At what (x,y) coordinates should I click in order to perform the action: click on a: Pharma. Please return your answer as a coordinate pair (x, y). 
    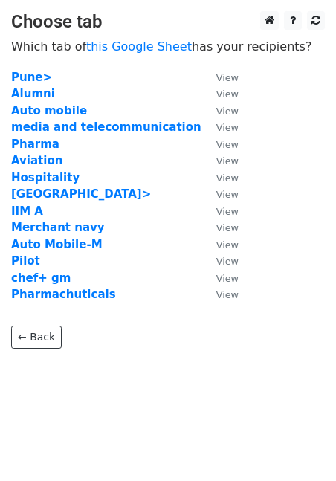
    Looking at the image, I should click on (35, 144).